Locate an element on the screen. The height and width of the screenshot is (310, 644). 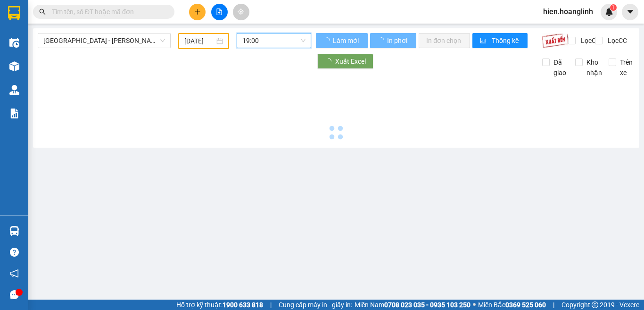
input: 14/09/2025 is located at coordinates (199, 41).